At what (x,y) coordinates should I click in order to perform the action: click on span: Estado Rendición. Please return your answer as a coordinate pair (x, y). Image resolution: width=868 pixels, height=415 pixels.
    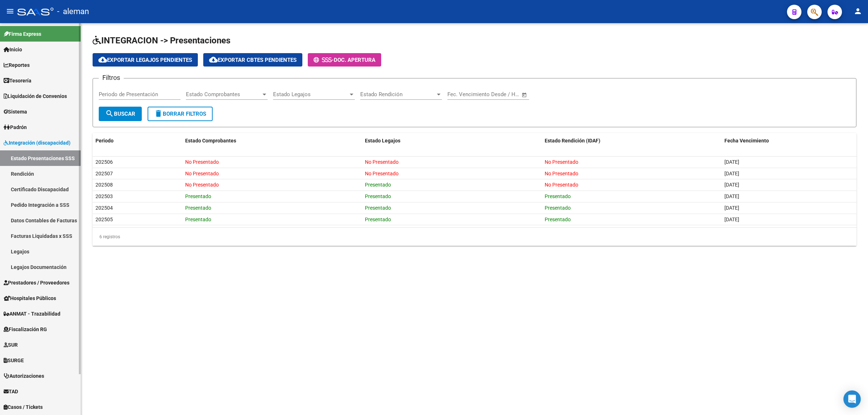
    Looking at the image, I should click on (398, 94).